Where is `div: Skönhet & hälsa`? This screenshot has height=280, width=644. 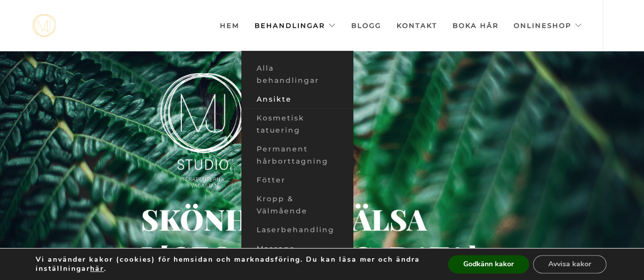
div: Skönhet & hälsa is located at coordinates (257, 218).